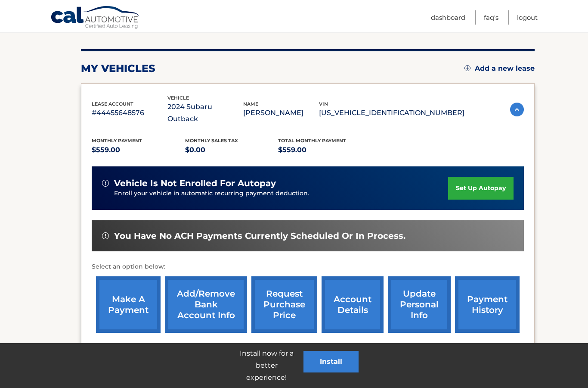  I want to click on p: 2024 Subaru Outback, so click(205, 113).